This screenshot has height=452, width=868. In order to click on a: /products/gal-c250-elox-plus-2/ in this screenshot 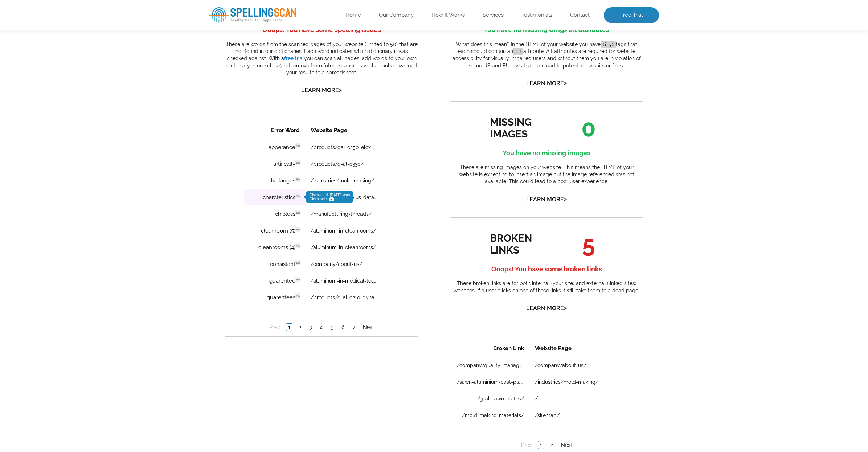, I will do `click(118, 26)`.